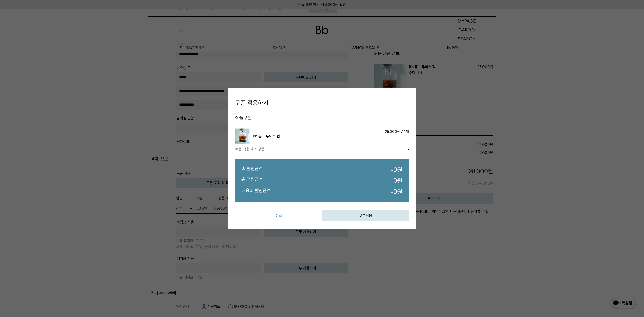 Image resolution: width=644 pixels, height=317 pixels. I want to click on p: 25,000원 / 1개, so click(374, 131).